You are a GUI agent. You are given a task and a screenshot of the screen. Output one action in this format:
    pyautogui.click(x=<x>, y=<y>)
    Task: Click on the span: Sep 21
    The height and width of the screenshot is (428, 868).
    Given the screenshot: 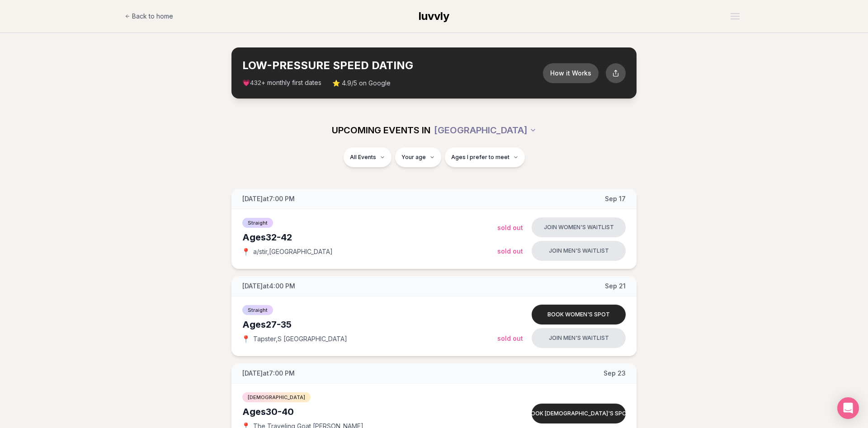 What is the action you would take?
    pyautogui.click(x=615, y=286)
    